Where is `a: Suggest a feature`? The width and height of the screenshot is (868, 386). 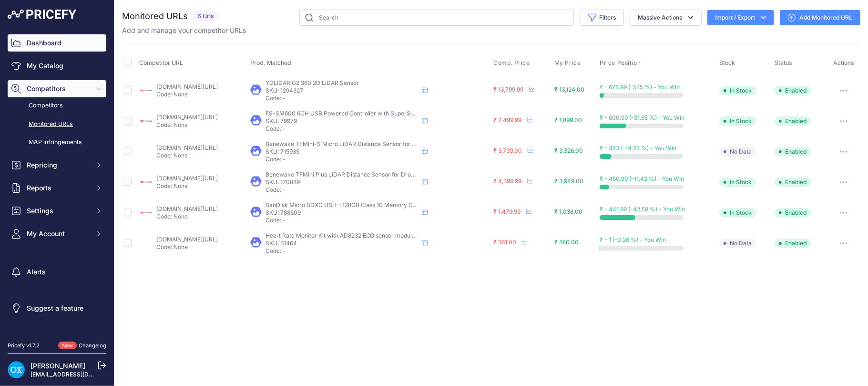 a: Suggest a feature is located at coordinates (56, 308).